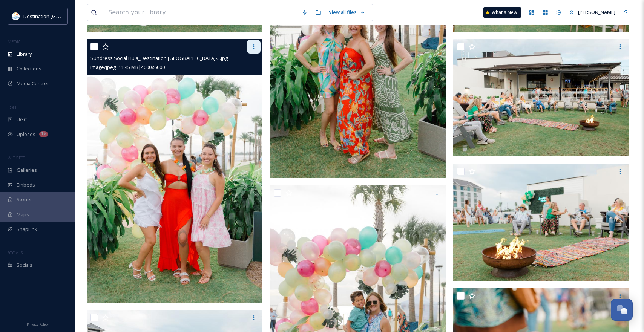 The image size is (644, 332). I want to click on img: download.png, so click(16, 16).